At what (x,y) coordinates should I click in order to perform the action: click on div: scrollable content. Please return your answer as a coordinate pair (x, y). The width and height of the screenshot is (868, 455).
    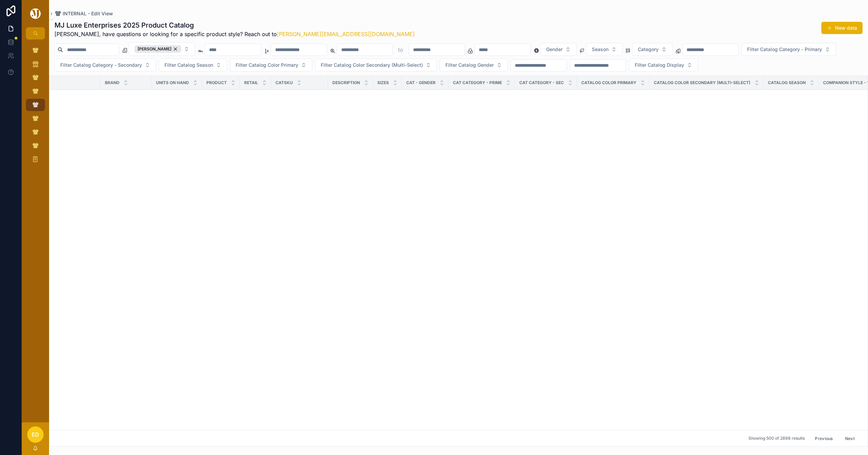
    Looking at the image, I should click on (35, 107).